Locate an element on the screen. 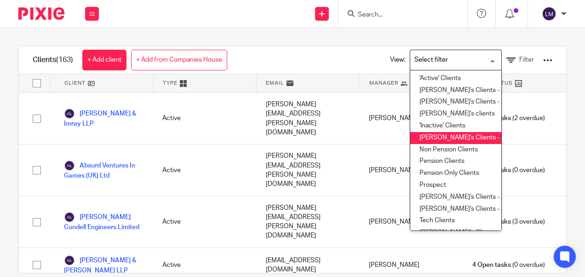 The height and width of the screenshot is (277, 585). li: Pension Only Clients is located at coordinates (456, 173).